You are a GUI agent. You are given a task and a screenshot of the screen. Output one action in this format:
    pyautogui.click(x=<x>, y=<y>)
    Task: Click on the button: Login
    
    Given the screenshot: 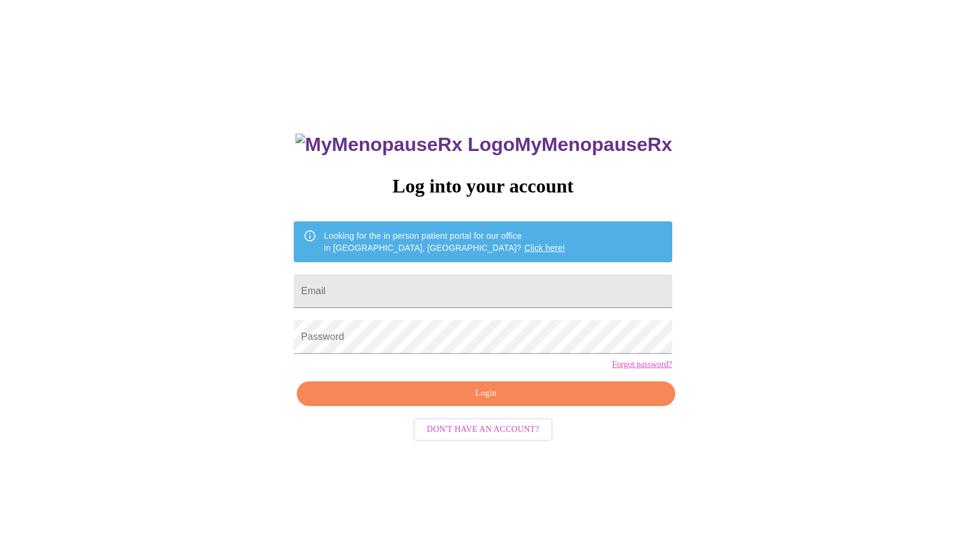 What is the action you would take?
    pyautogui.click(x=486, y=393)
    